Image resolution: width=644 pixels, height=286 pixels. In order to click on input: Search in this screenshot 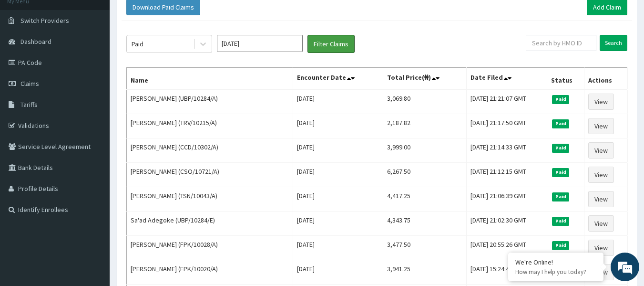, I will do `click(614, 43)`.